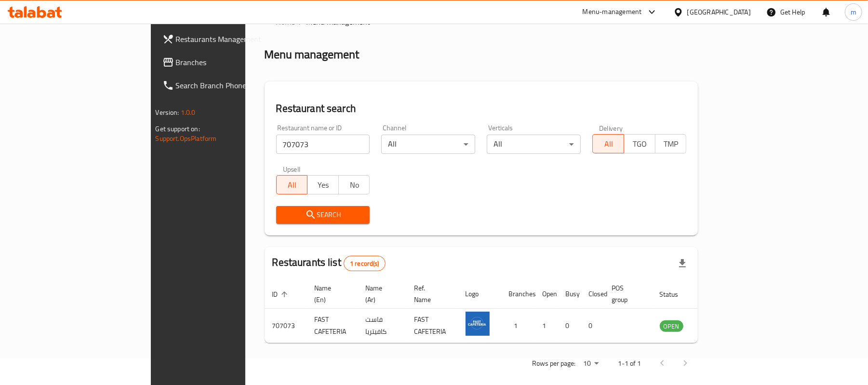 The width and height of the screenshot is (868, 385). Describe the element at coordinates (225, 85) in the screenshot. I see `a: Search Branch Phone` at that location.